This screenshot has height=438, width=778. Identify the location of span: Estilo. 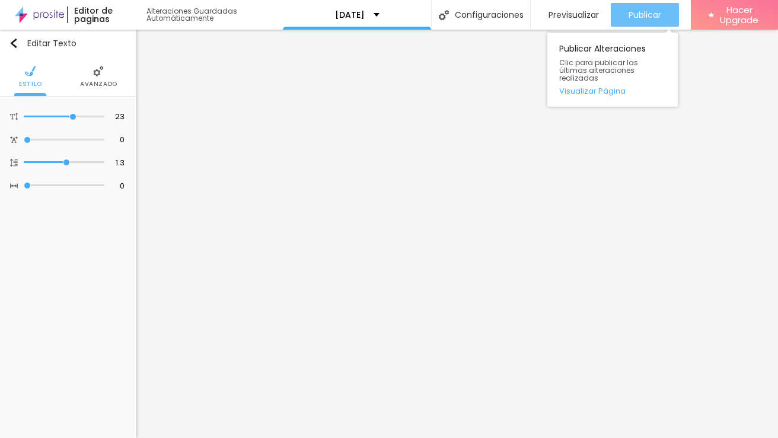
(30, 84).